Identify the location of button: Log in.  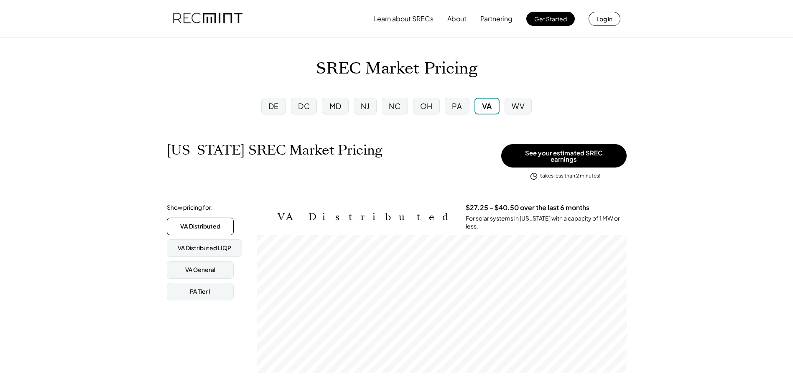
(604, 19).